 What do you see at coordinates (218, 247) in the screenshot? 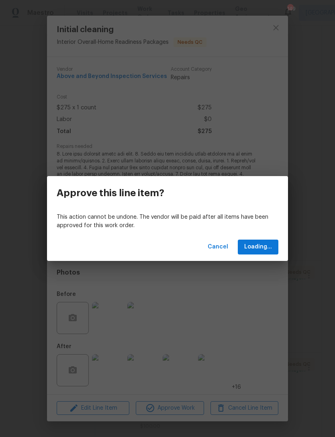
I see `span: Cancel` at bounding box center [218, 247].